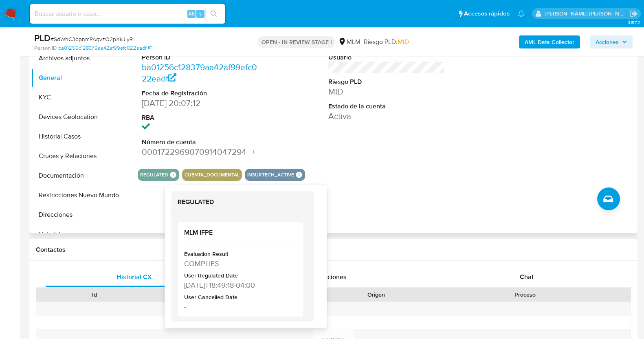  Describe the element at coordinates (83, 156) in the screenshot. I see `button: Cruces y Relaciones` at that location.